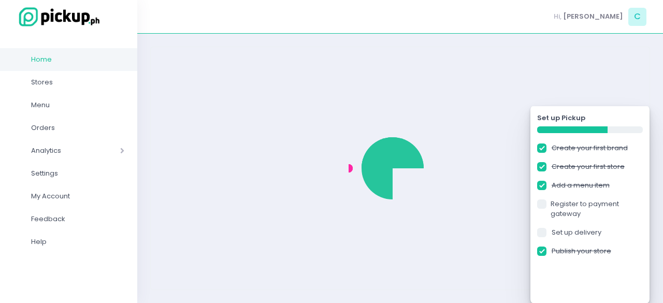  I want to click on span: Orders, so click(78, 128).